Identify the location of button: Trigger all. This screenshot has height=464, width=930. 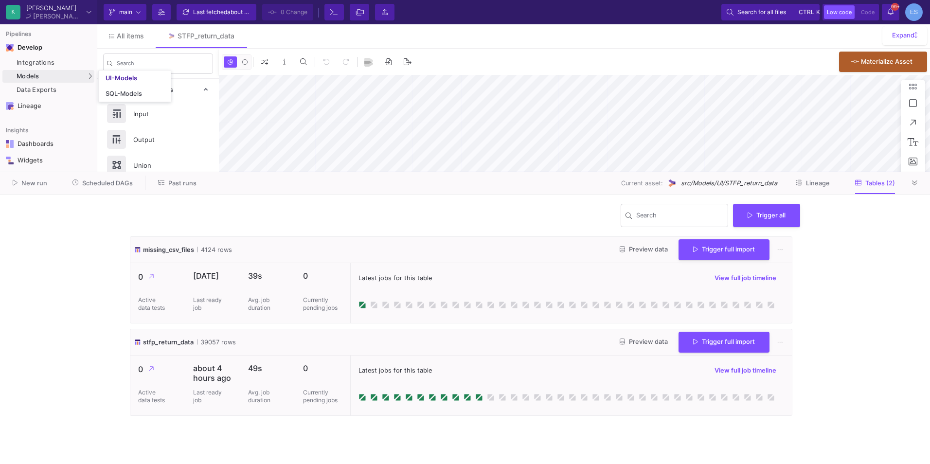
(767, 216).